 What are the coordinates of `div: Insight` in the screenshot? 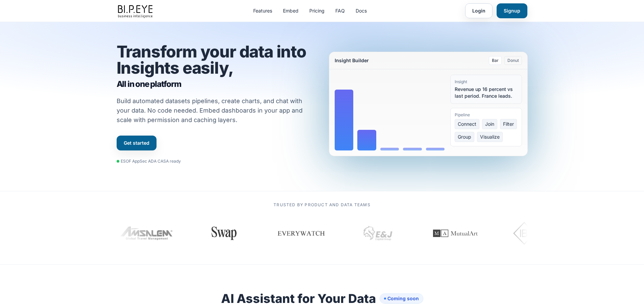 It's located at (486, 82).